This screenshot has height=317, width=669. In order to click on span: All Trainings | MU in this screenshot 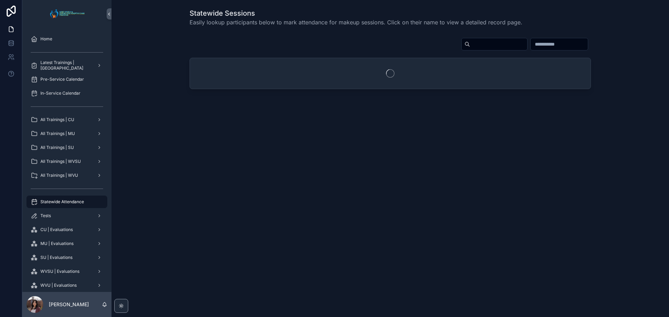, I will do `click(57, 134)`.